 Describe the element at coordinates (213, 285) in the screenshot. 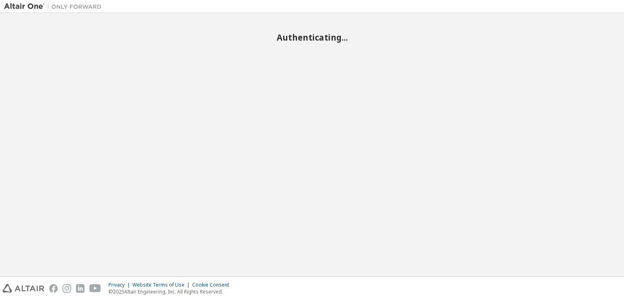

I see `div: Cookie Consent` at that location.